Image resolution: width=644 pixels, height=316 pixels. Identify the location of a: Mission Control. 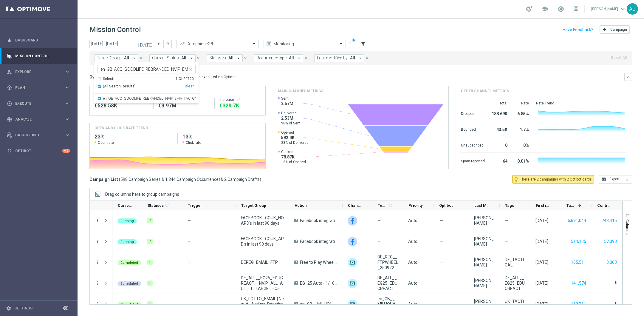
(43, 56).